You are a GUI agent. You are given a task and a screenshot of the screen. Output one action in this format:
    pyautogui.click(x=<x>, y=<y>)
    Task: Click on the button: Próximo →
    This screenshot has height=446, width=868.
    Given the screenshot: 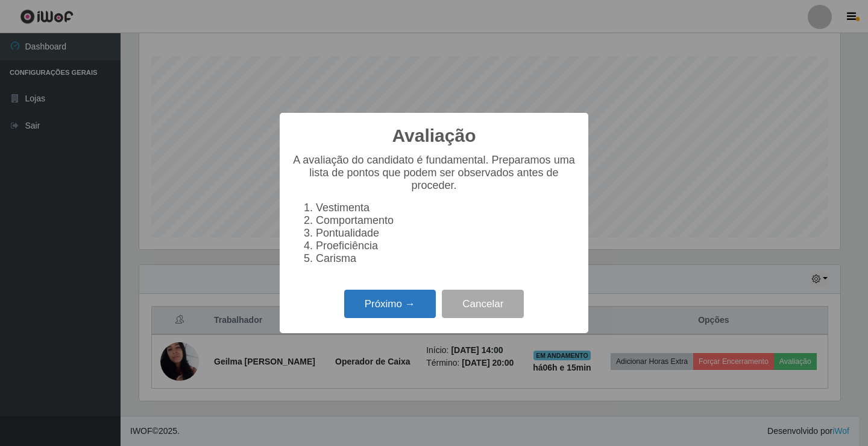 What is the action you would take?
    pyautogui.click(x=390, y=303)
    